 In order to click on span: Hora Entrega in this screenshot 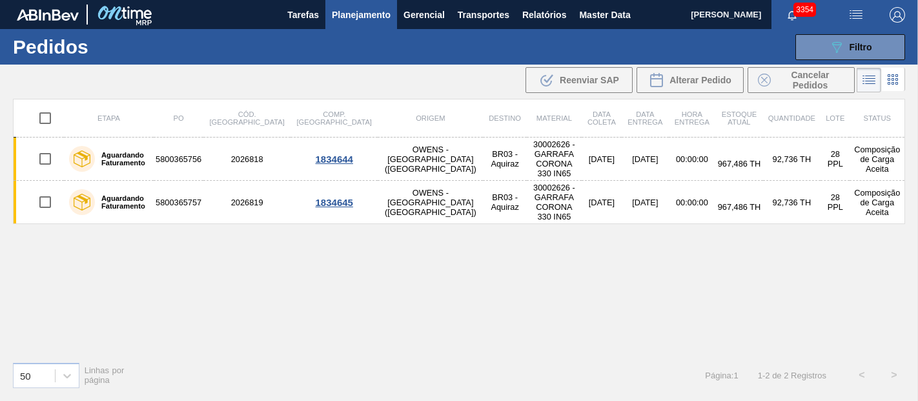, I will do `click(692, 118)`.